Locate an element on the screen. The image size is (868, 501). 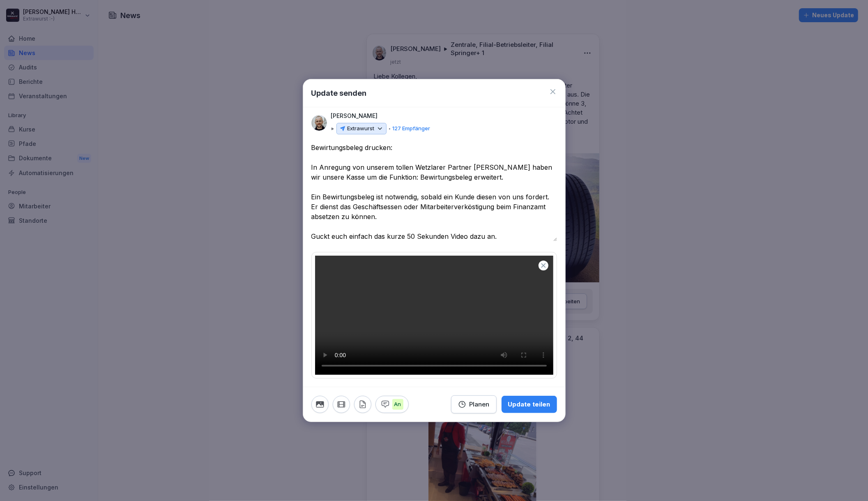
img: k5nlqdpwapsdgj89rsfbt2s8.png is located at coordinates (319, 123).